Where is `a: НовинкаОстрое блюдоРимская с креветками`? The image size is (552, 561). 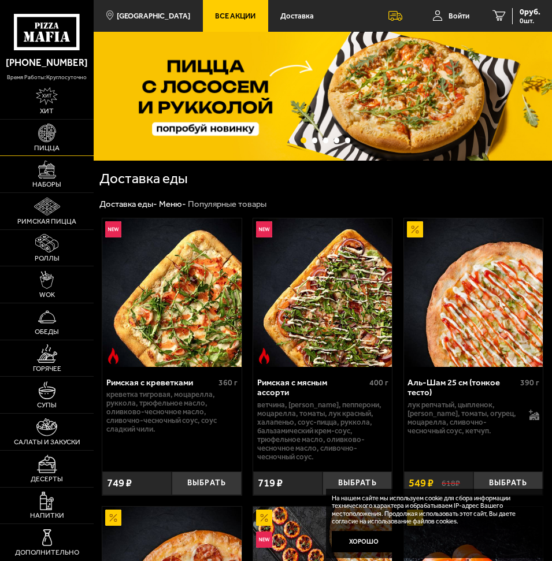
a: НовинкаОстрое блюдоРимская с креветками is located at coordinates (172, 293).